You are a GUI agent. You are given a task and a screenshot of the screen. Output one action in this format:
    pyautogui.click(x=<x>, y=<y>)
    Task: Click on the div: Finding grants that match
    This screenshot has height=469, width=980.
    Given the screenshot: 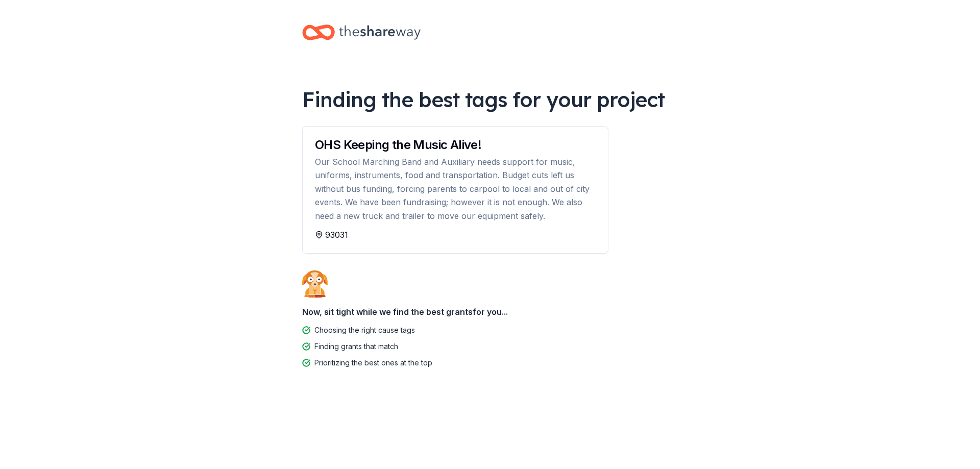 What is the action you would take?
    pyautogui.click(x=356, y=347)
    